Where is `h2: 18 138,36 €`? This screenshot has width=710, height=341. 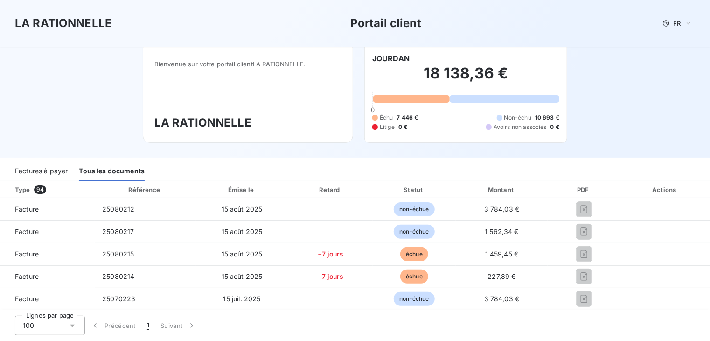 h2: 18 138,36 € is located at coordinates (466, 78).